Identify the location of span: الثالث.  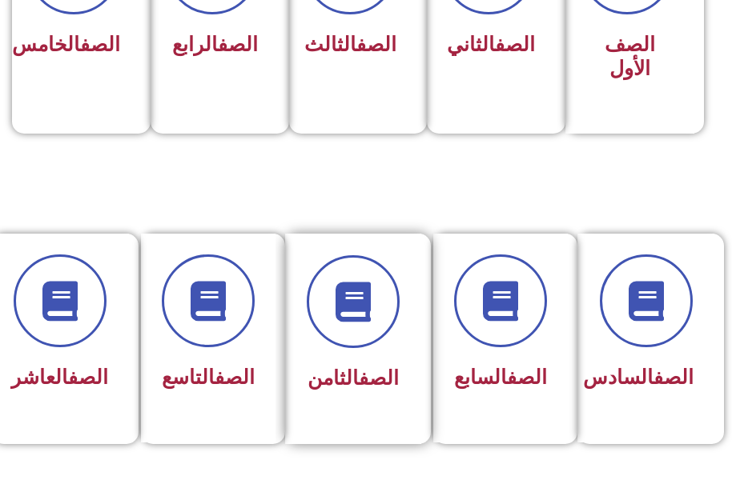
(350, 44).